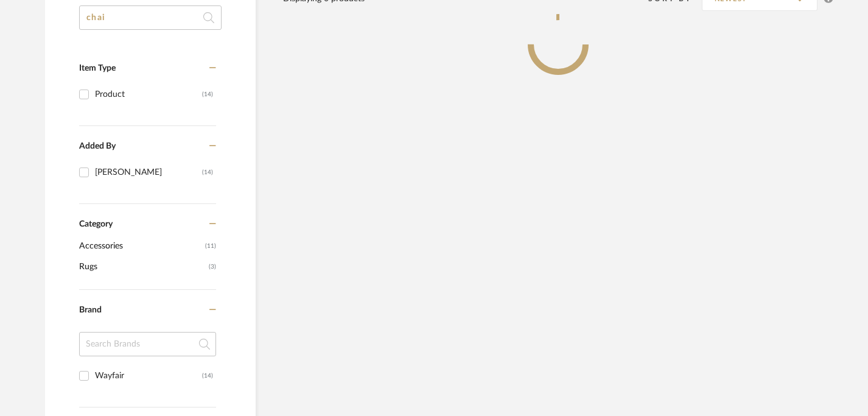  I want to click on input: Search within 0 results, so click(151, 18).